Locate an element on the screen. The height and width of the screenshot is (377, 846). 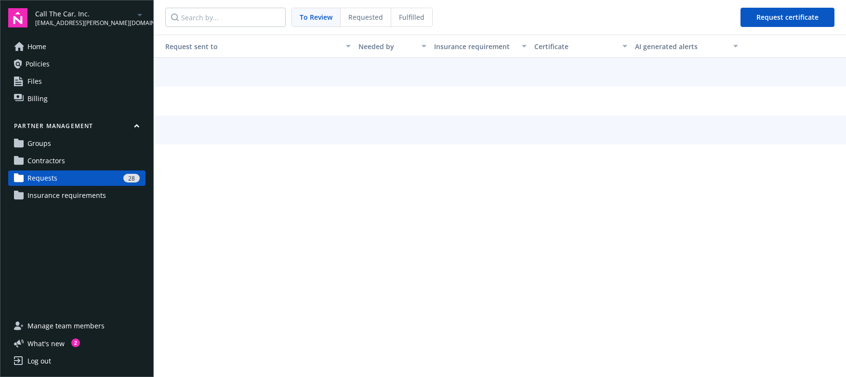
a: Insurance requirements is located at coordinates (77, 196).